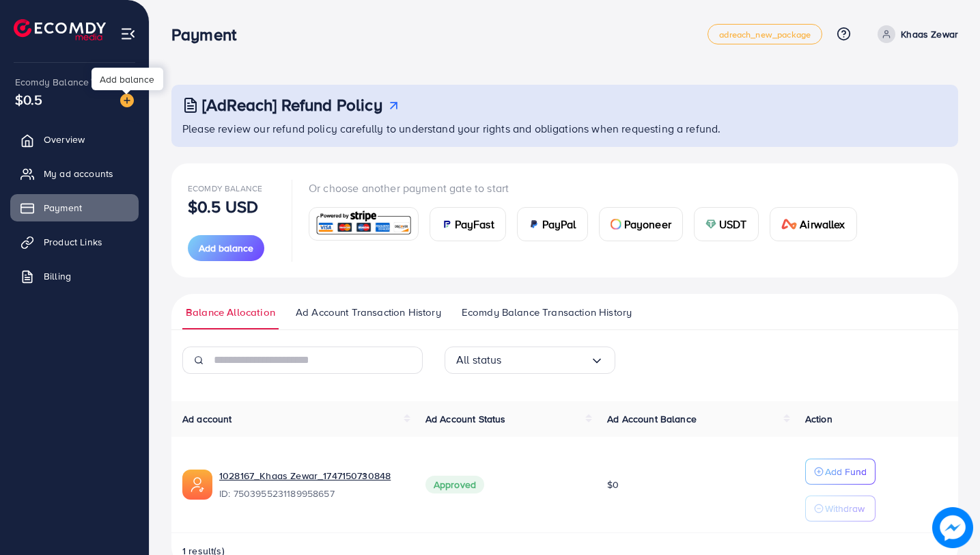 This screenshot has width=980, height=555. What do you see at coordinates (57, 276) in the screenshot?
I see `span: Billing` at bounding box center [57, 276].